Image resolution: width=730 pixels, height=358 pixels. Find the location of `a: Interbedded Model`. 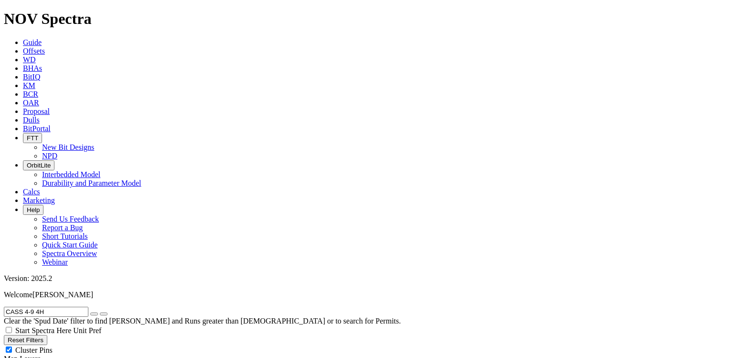

a: Interbedded Model is located at coordinates (71, 174).